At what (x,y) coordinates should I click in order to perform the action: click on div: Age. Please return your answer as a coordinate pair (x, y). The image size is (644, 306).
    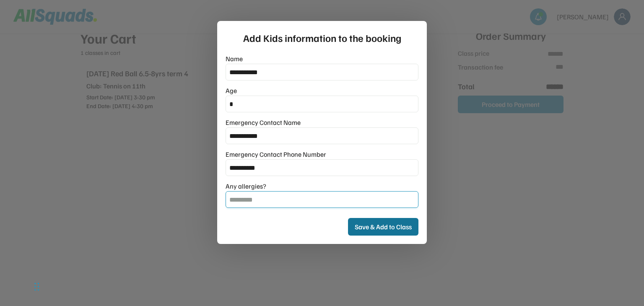
    Looking at the image, I should click on (231, 91).